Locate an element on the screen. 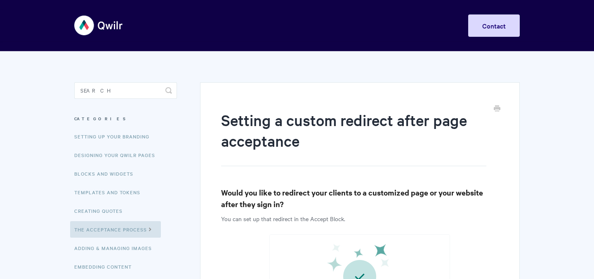 This screenshot has height=279, width=594. a: Print this Article is located at coordinates (497, 109).